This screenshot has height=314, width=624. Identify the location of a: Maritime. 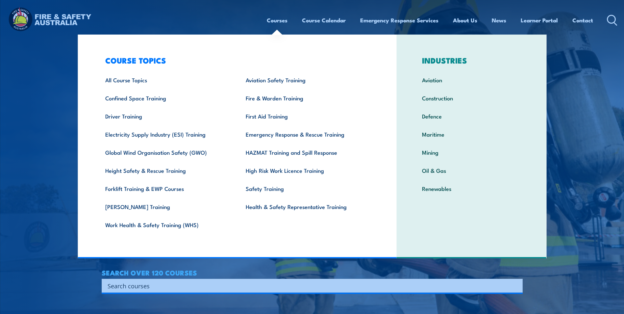
(471, 134).